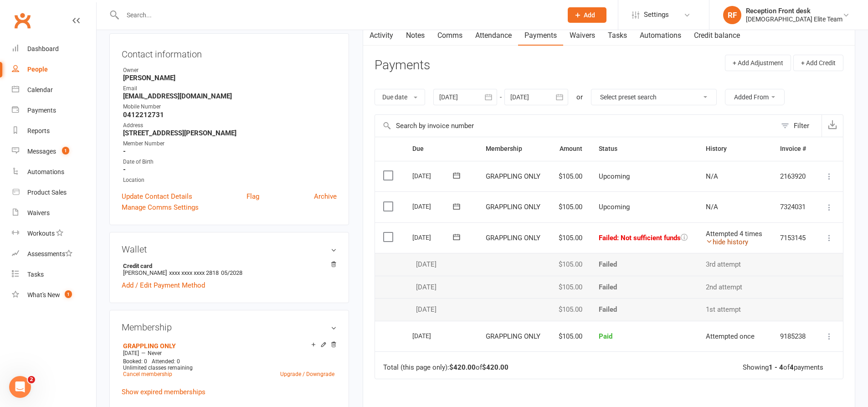 The image size is (868, 407). Describe the element at coordinates (147, 373) in the screenshot. I see `a: Cancel membership` at that location.